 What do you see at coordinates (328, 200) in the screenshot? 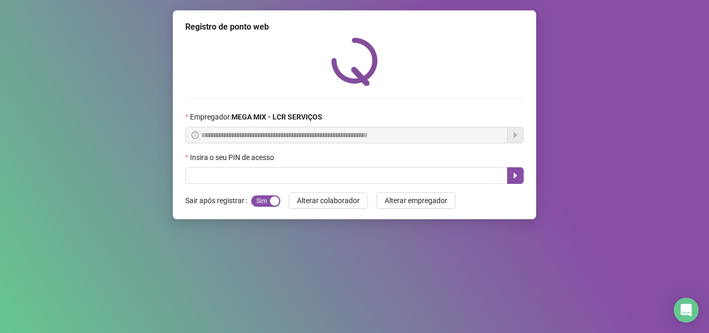
I see `button: Alterar colaborador` at bounding box center [328, 200].